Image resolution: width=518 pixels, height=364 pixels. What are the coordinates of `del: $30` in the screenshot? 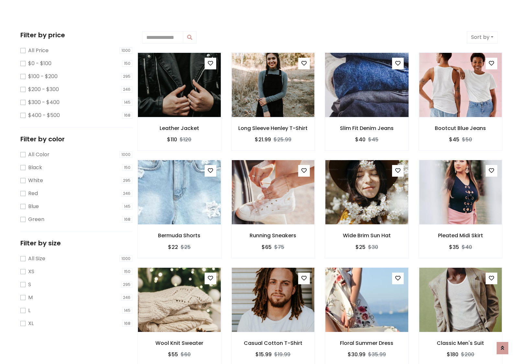 It's located at (373, 247).